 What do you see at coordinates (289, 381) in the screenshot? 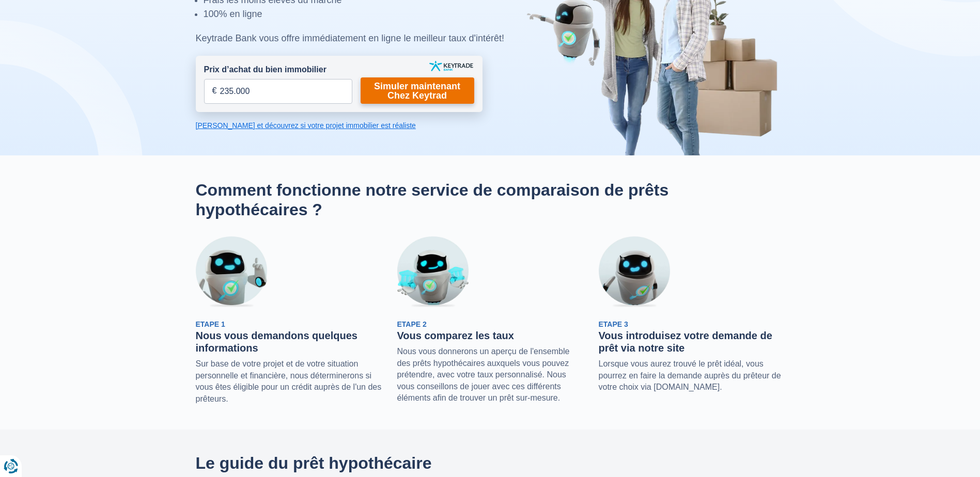
I see `p: Sur base de votre projet et de votre situation personnelle et financière, nous déterminerons si v...` at bounding box center [289, 381].